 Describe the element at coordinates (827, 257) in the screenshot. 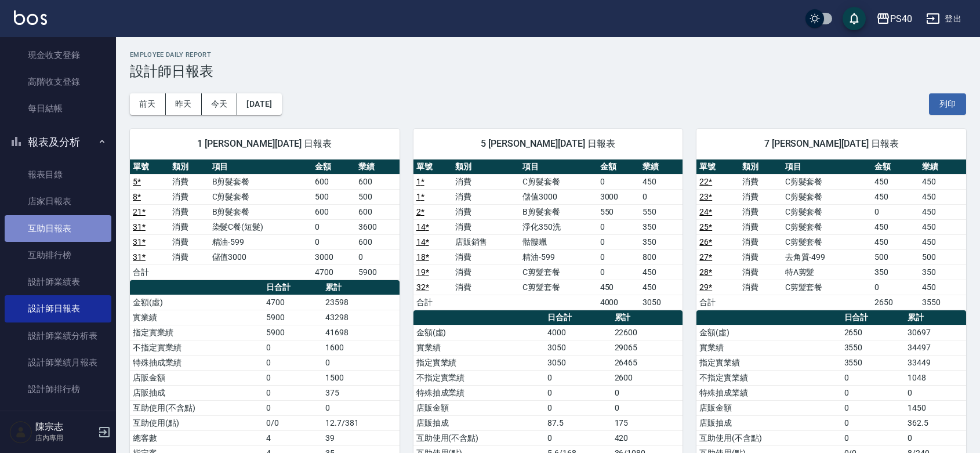

I see `td: 去角質-499` at that location.